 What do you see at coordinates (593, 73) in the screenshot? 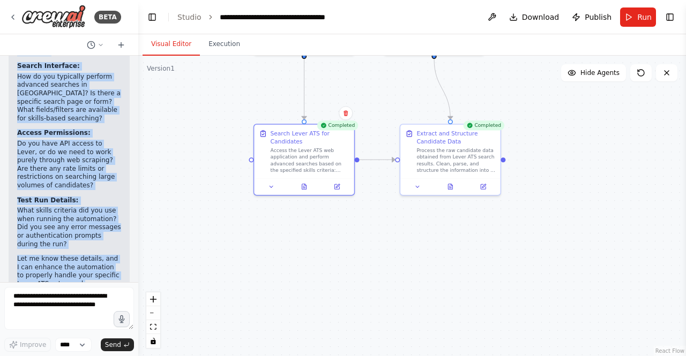
I see `button: Hide Agents` at bounding box center [593, 73].